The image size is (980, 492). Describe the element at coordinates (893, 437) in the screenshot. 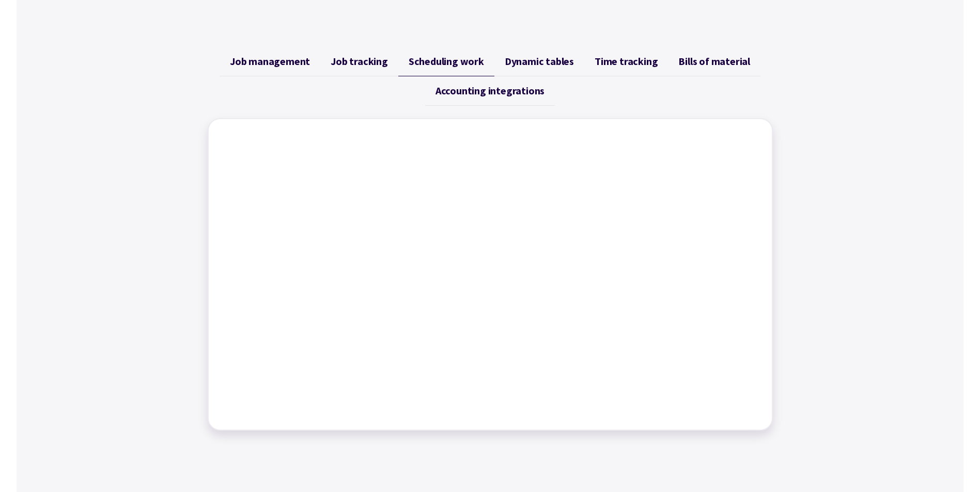

I see `div: Chat Widget` at that location.